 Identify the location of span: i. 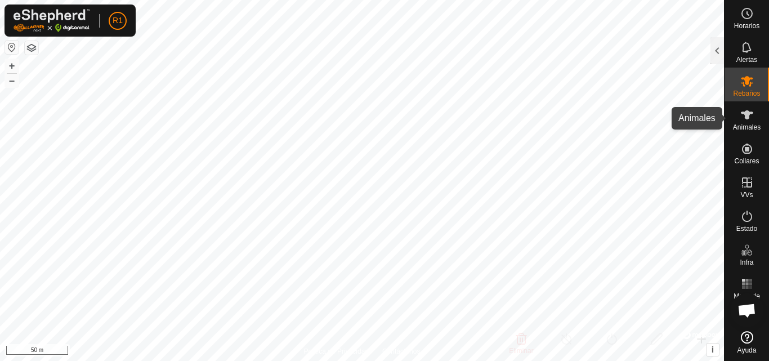
(713, 349).